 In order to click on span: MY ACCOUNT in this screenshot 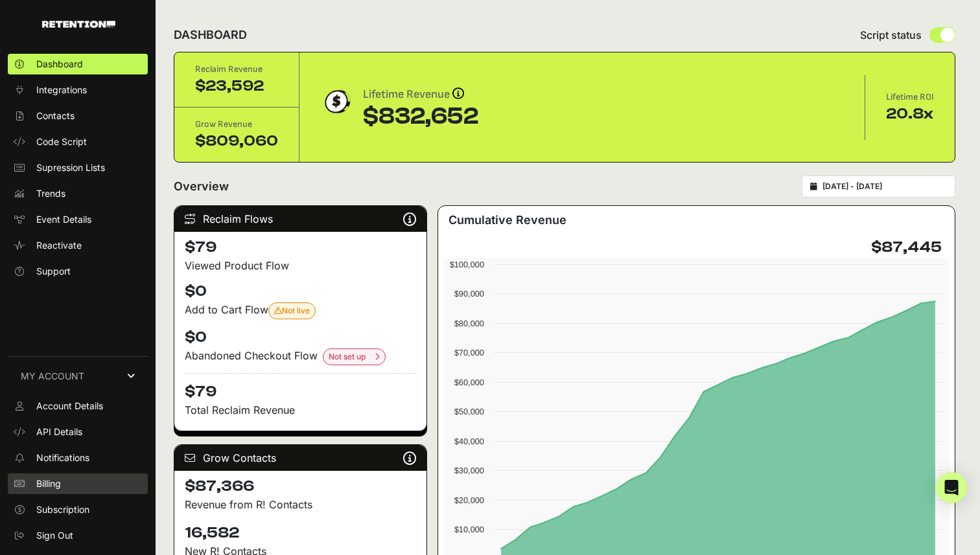, I will do `click(53, 376)`.